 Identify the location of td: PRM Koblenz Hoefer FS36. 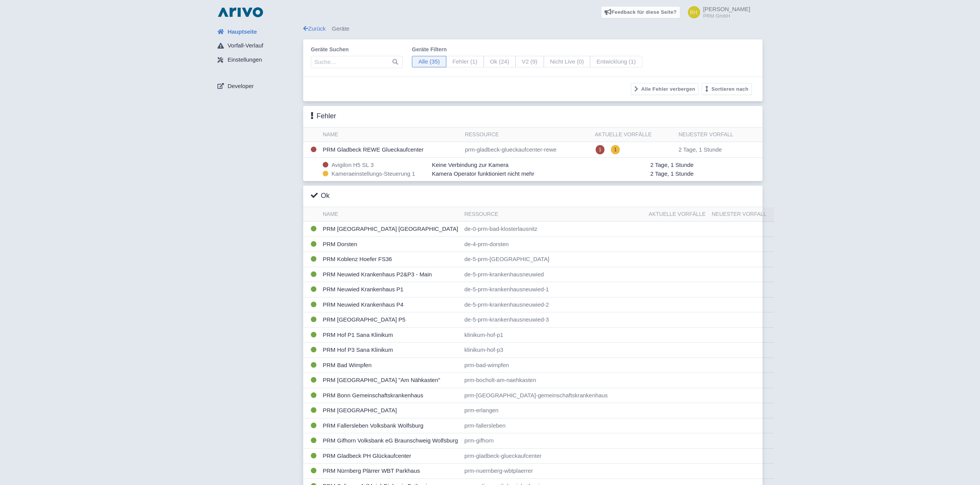
(391, 260).